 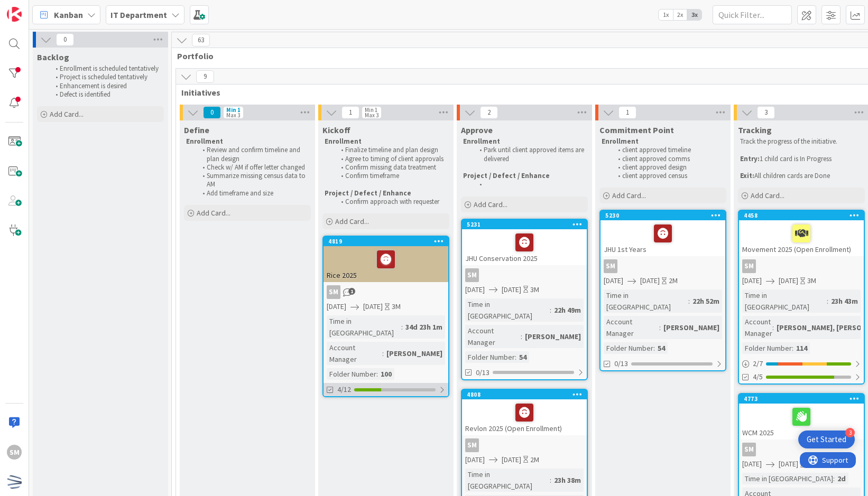 What do you see at coordinates (233, 116) in the screenshot?
I see `div: Max 3` at bounding box center [233, 116].